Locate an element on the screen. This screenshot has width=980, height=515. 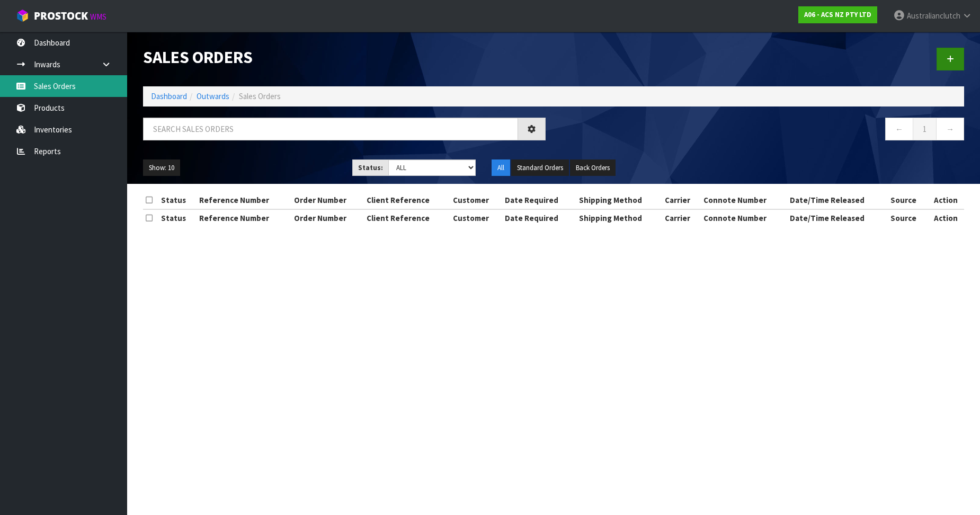
strong: A06 - ACS NZ PTY LTD is located at coordinates (838, 14).